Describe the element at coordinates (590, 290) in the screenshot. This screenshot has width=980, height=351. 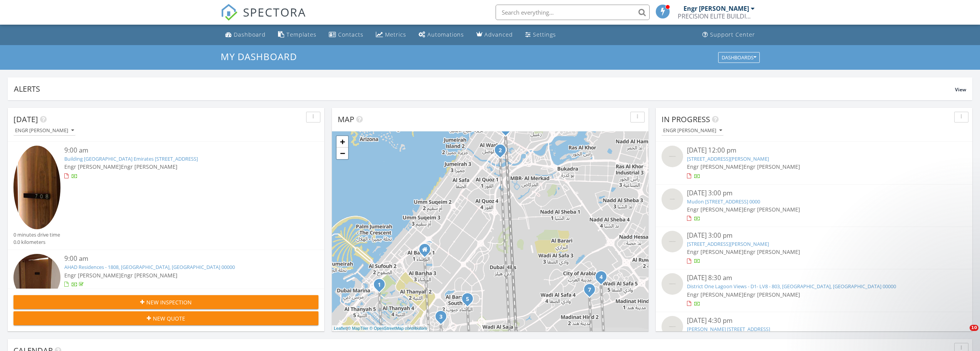
I see `i: 7` at that location.